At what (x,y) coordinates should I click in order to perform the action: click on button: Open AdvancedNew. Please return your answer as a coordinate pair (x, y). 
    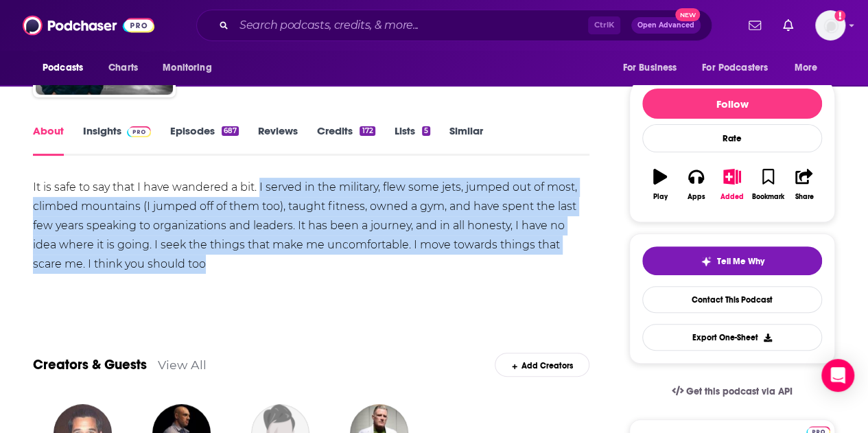
    Looking at the image, I should click on (665, 25).